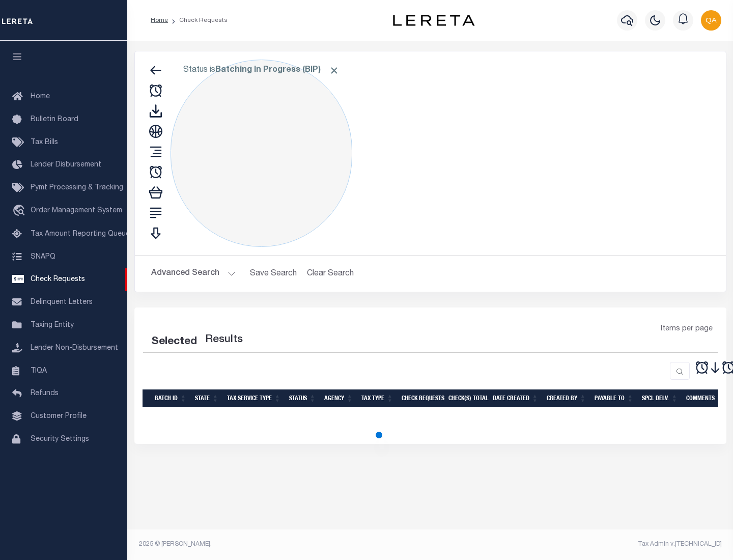  Describe the element at coordinates (65, 165) in the screenshot. I see `span: Lender Disbursement` at that location.